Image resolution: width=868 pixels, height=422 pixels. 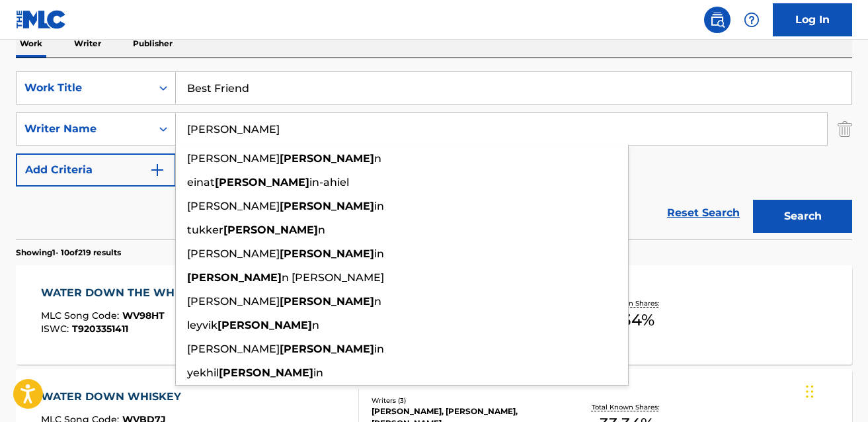 I want to click on div: Drag, so click(x=809, y=391).